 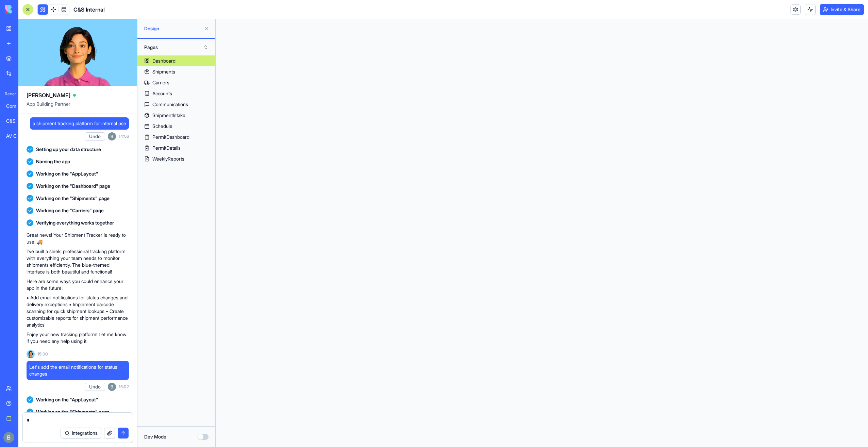 I want to click on div: ShipmentIntake, so click(x=169, y=115).